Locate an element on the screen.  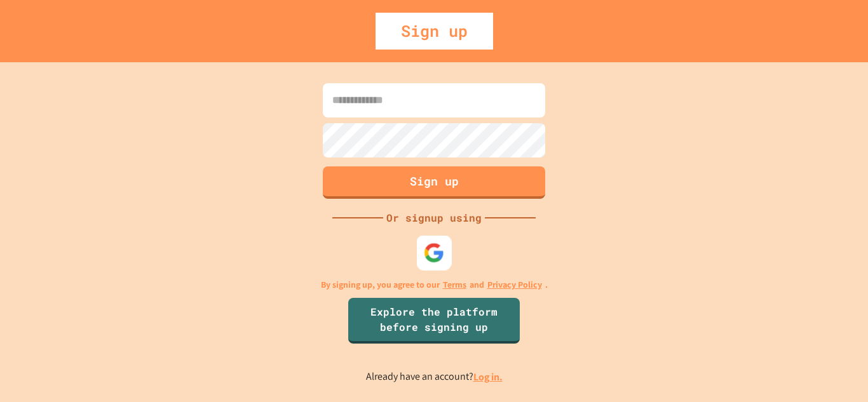
p: Already have an account? is located at coordinates (434, 377).